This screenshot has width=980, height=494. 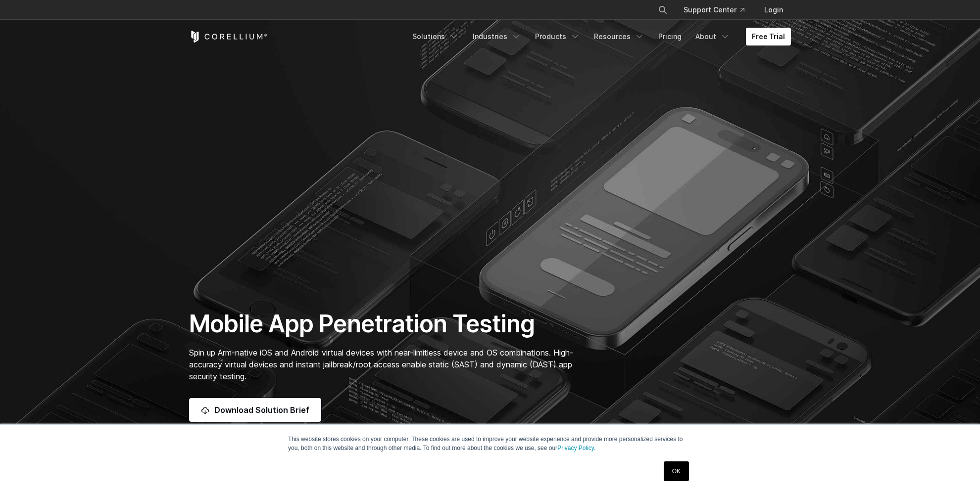 What do you see at coordinates (558, 37) in the screenshot?
I see `a: Products` at bounding box center [558, 37].